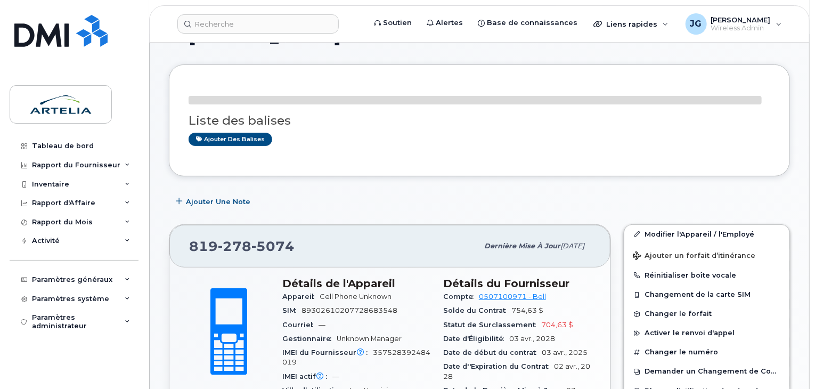  Describe the element at coordinates (328, 352) in the screenshot. I see `span: IMEI du Fournisseur` at that location.